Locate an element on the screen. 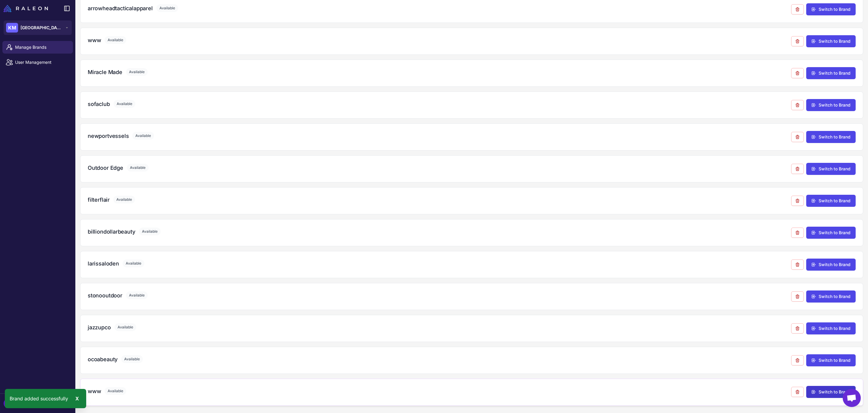 The height and width of the screenshot is (413, 868). h3: arrowheadtacticalapparel is located at coordinates (120, 8).